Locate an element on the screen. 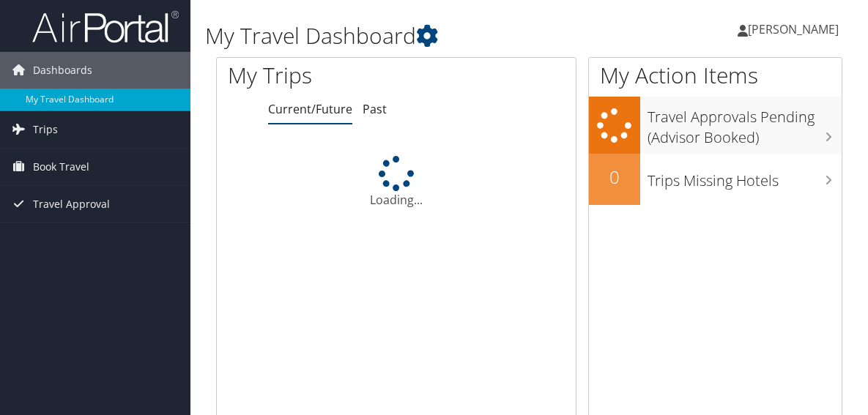 This screenshot has width=868, height=415. a: Travel Approvals Pending (Advisor Booked) is located at coordinates (715, 125).